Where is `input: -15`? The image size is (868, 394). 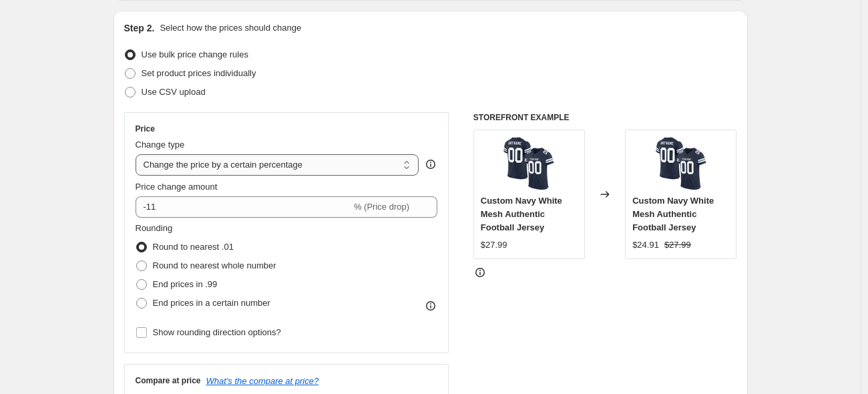 input: -15 is located at coordinates (243, 207).